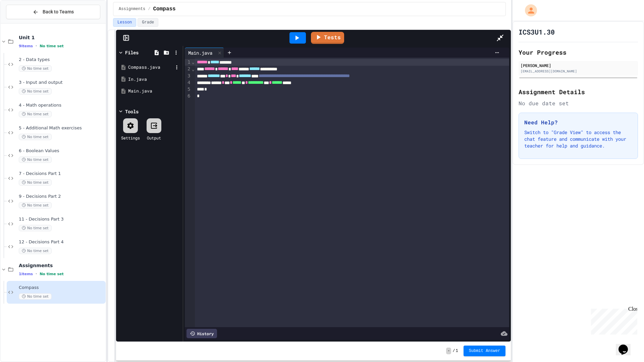 The height and width of the screenshot is (362, 644). I want to click on div: 1, so click(188, 62).